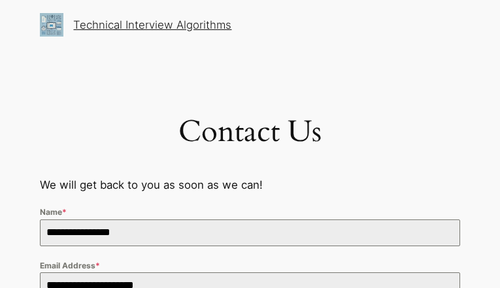 The height and width of the screenshot is (288, 500). I want to click on label: Email Address, so click(250, 266).